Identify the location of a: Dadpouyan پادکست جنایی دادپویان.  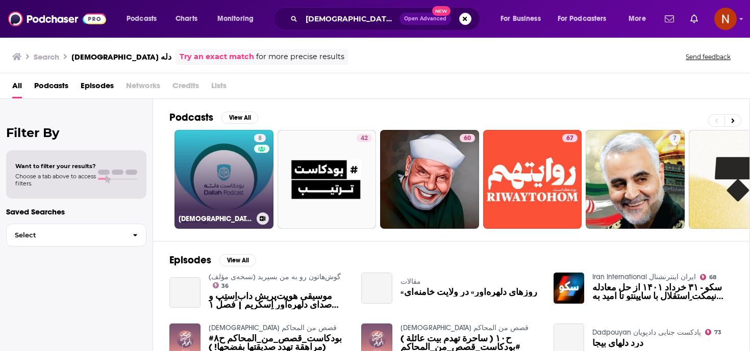
(646, 332).